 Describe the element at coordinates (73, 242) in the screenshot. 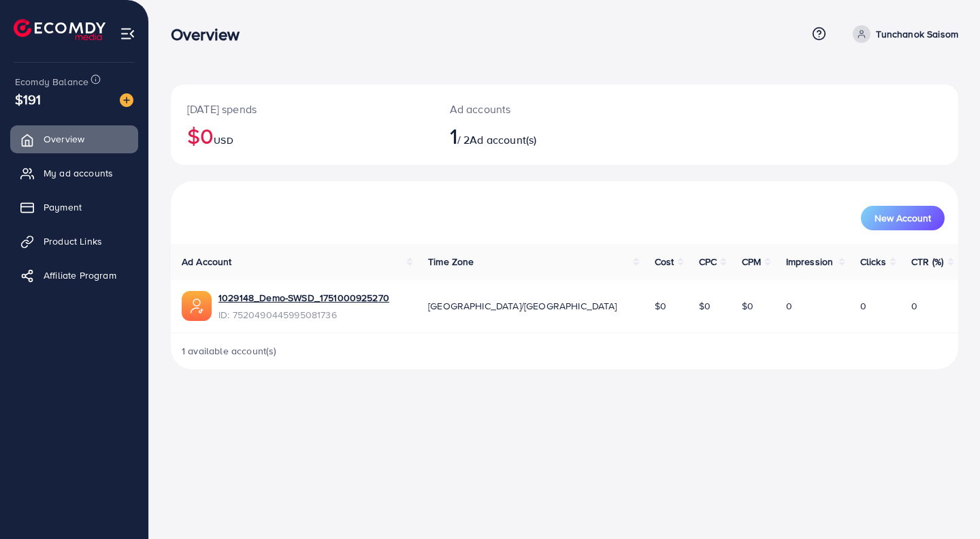

I see `span: Product Links` at that location.